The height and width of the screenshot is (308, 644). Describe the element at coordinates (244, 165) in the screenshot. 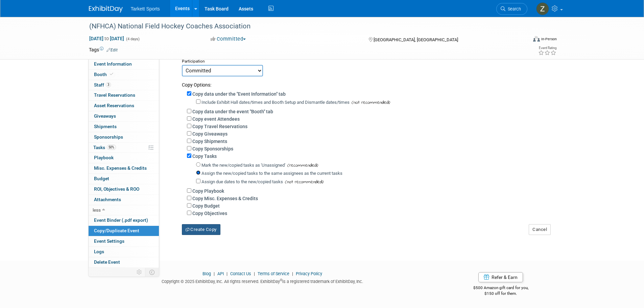

I see `label: Mark the new/copied tasks as 'Unassigned'` at that location.